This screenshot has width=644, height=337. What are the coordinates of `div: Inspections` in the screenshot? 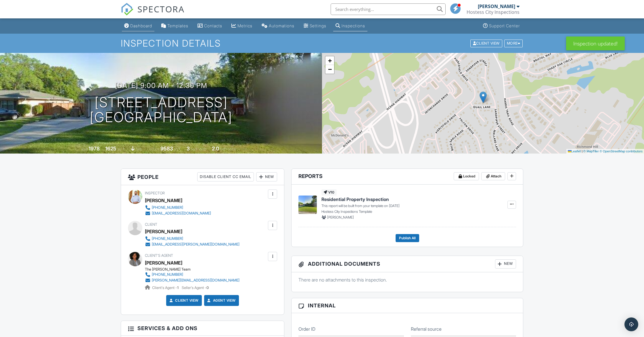 It's located at (353, 26).